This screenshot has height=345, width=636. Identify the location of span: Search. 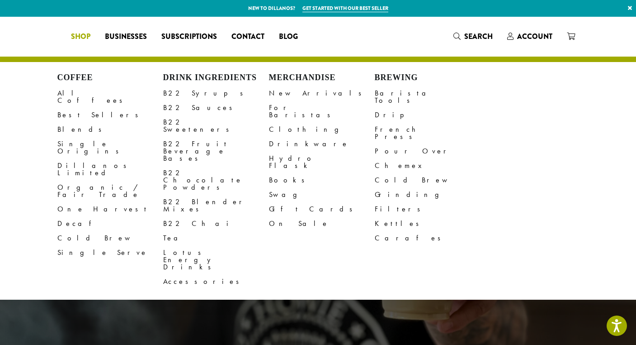
(478, 36).